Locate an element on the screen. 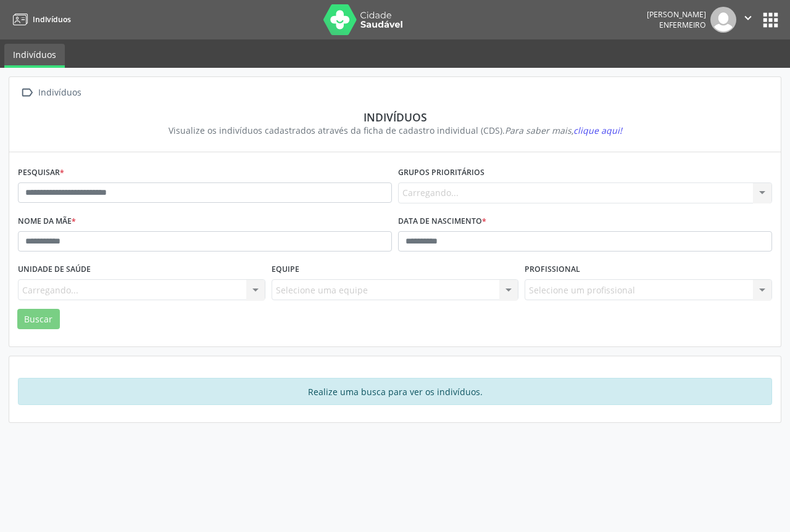  div: Realize uma busca para ver os indivíduos. is located at coordinates (395, 391).